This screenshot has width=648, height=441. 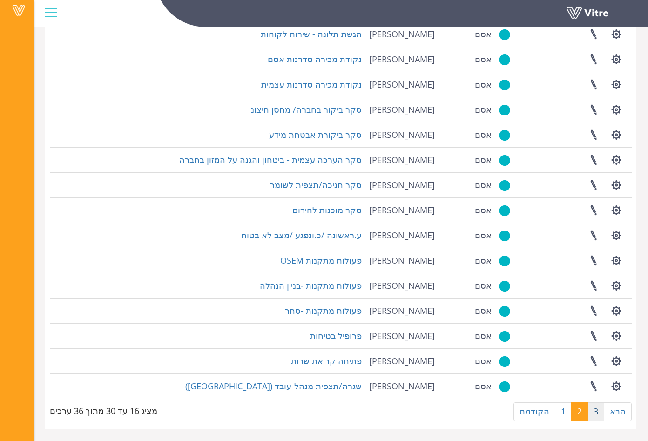 What do you see at coordinates (315, 134) in the screenshot?
I see `a: סקר ביקורת אבטחת מידע` at bounding box center [315, 134].